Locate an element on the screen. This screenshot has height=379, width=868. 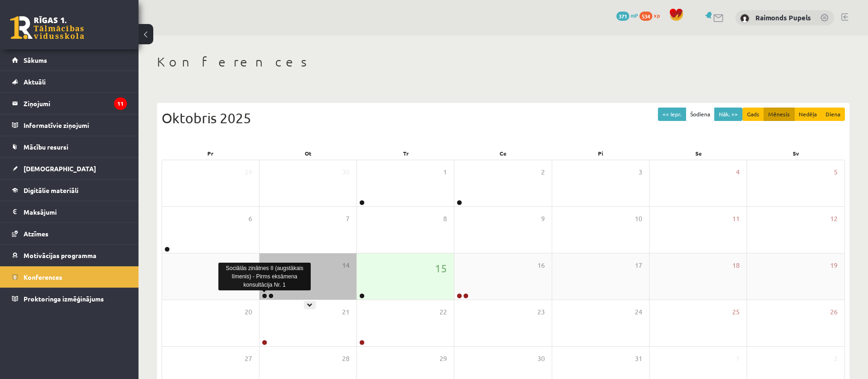
span: 6 is located at coordinates (250, 219).